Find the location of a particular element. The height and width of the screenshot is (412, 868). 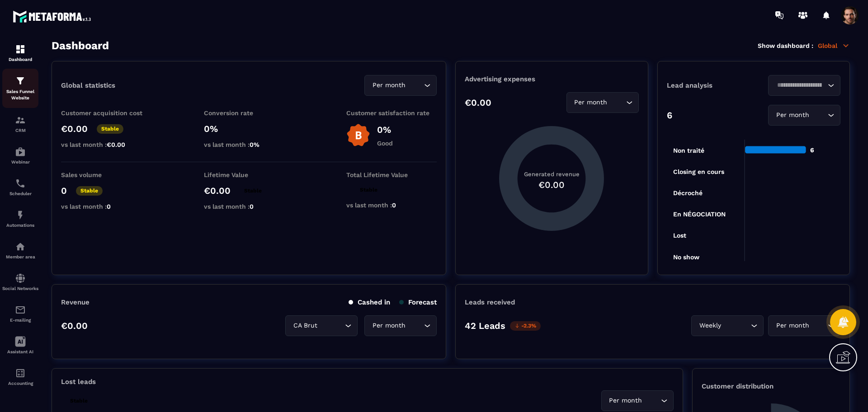

tspan: Closing en cours is located at coordinates (699, 172).